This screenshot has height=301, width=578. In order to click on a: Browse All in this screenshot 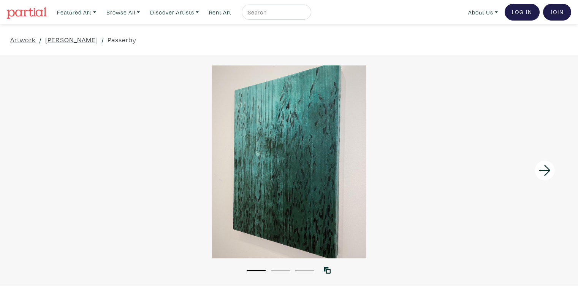, I will do `click(123, 12)`.